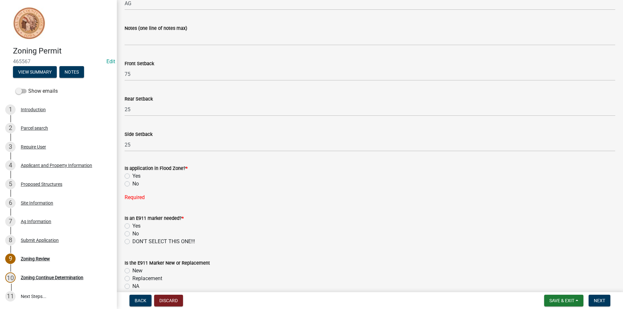  Describe the element at coordinates (72, 72) in the screenshot. I see `wm-modal-confirm: Notes` at that location.